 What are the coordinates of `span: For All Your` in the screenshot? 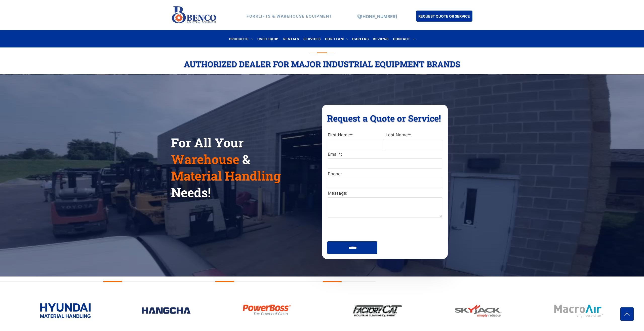 It's located at (207, 143).